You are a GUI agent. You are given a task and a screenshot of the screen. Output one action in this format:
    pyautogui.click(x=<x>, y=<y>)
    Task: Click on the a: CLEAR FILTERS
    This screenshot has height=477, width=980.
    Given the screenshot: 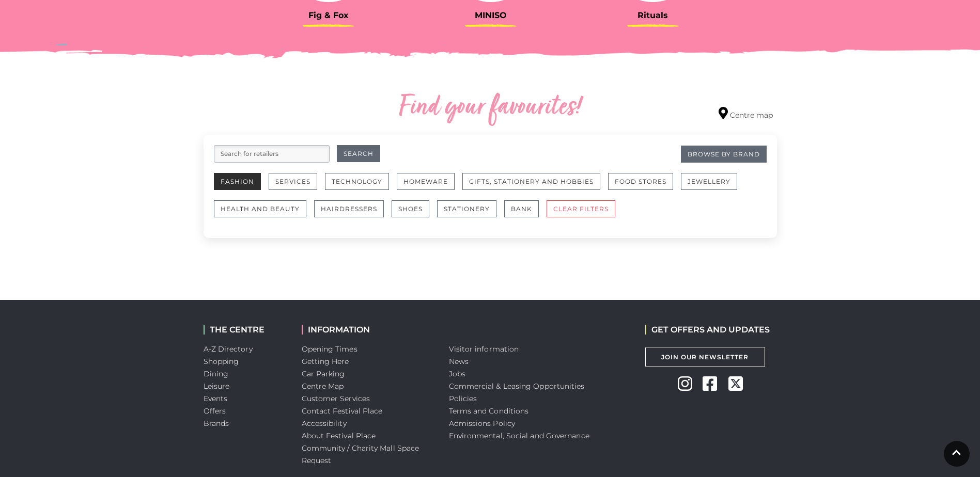 What is the action you would take?
    pyautogui.click(x=585, y=213)
    